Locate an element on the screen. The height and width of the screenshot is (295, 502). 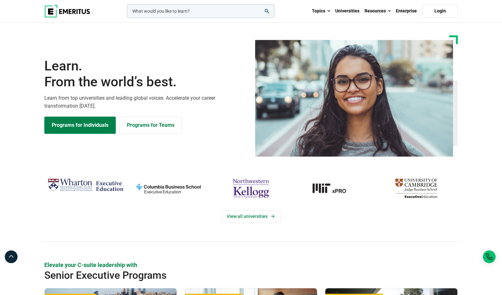
a: Explore for Business is located at coordinates (150, 125).